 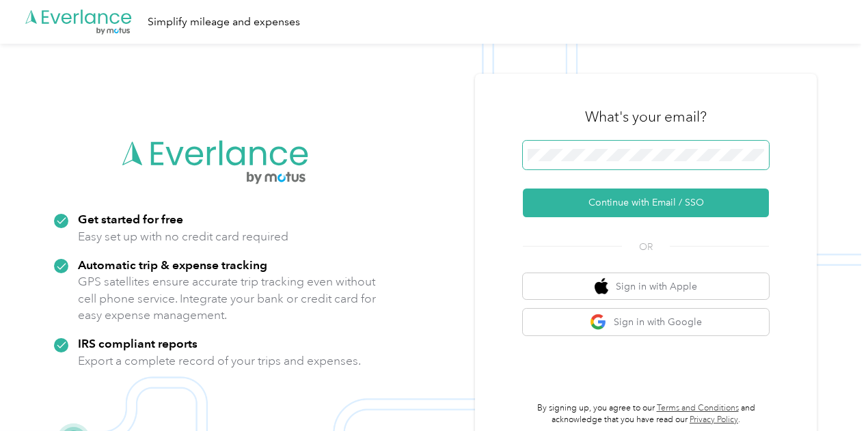 What do you see at coordinates (223, 22) in the screenshot?
I see `div: Simplify mileage and expenses` at bounding box center [223, 22].